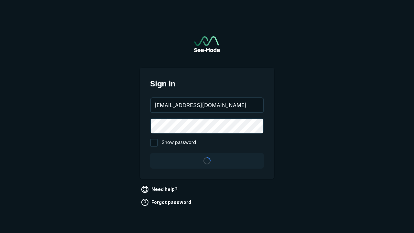 The image size is (414, 233). What do you see at coordinates (207, 105) in the screenshot?
I see `input: your@email.com` at bounding box center [207, 105].